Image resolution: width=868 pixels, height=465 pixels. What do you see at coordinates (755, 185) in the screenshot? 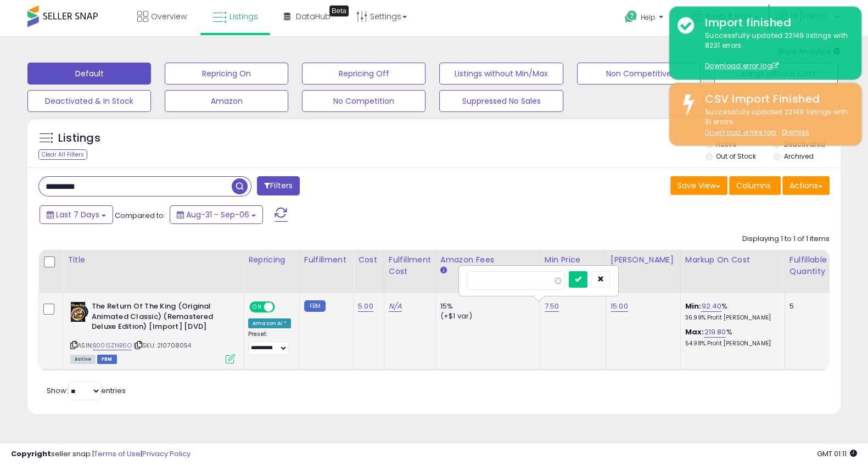
I see `button: Columns` at bounding box center [755, 185].